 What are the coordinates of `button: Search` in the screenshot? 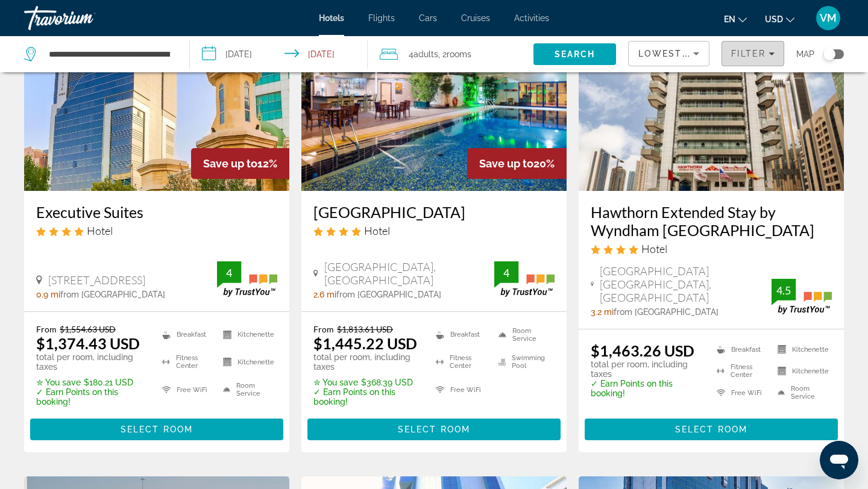 It's located at (574, 55).